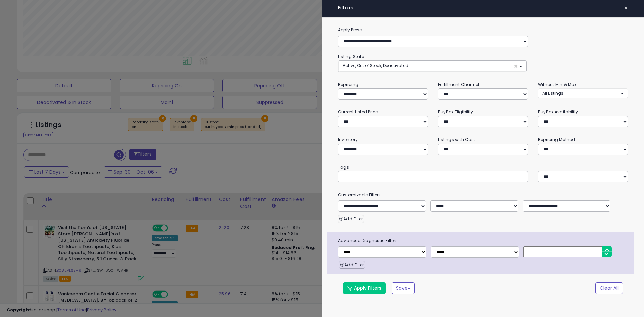  Describe the element at coordinates (553, 93) in the screenshot. I see `span: All Listings` at that location.